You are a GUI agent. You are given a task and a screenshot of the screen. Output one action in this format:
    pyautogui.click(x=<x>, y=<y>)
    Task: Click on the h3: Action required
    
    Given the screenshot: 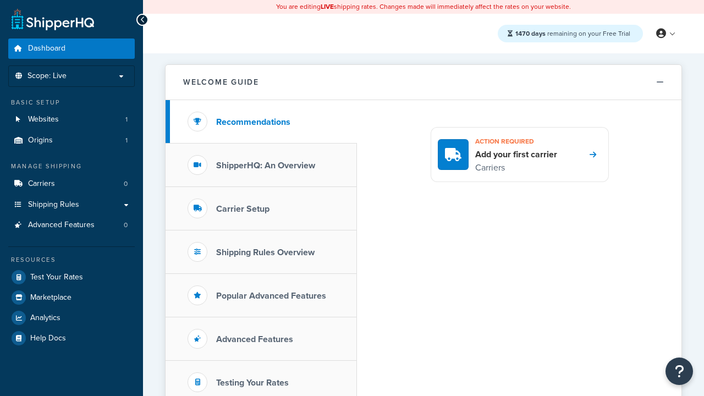 What is the action you would take?
    pyautogui.click(x=516, y=141)
    